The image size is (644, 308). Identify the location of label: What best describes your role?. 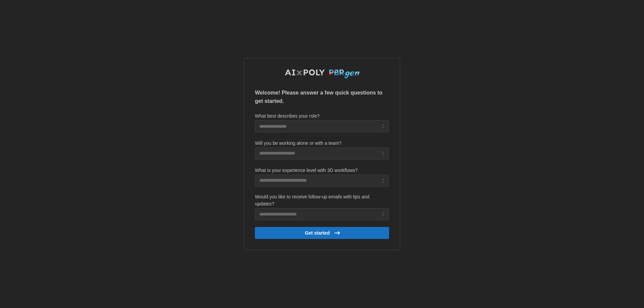
(287, 116).